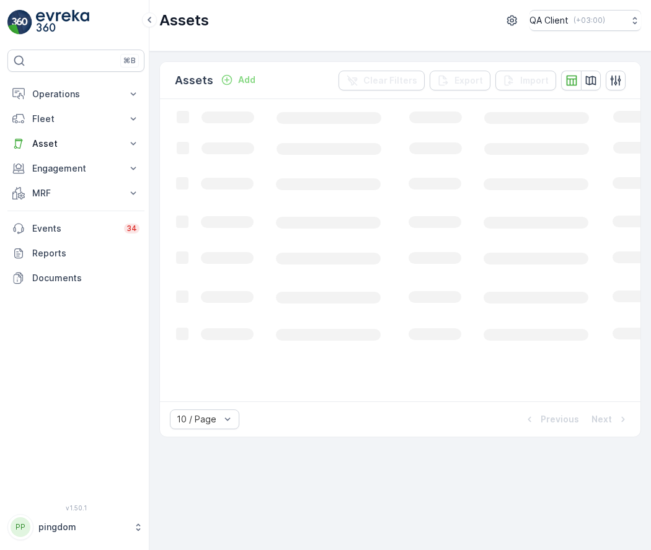 This screenshot has width=651, height=550. What do you see at coordinates (381, 81) in the screenshot?
I see `button: Clear Filters` at bounding box center [381, 81].